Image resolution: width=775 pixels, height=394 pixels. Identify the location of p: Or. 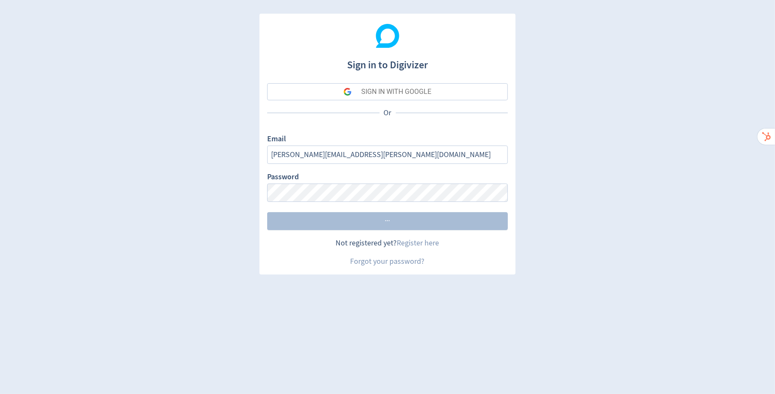
(388, 113).